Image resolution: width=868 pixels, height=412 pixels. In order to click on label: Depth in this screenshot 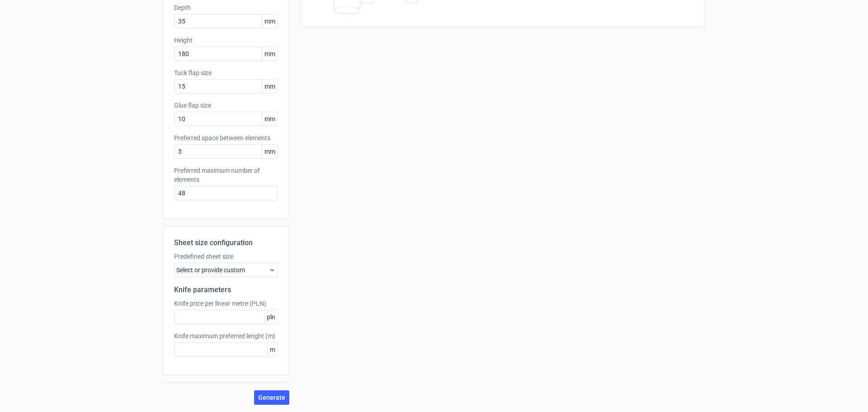, I will do `click(226, 8)`.